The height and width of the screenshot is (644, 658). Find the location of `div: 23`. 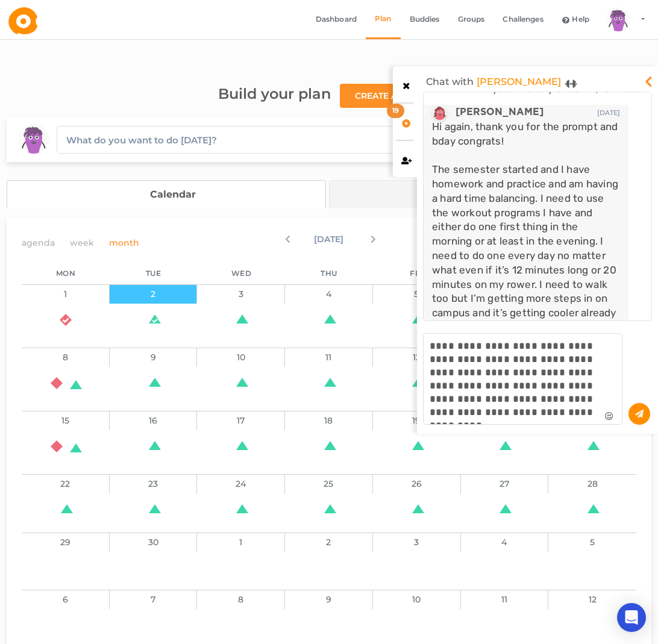

div: 23 is located at coordinates (153, 484).